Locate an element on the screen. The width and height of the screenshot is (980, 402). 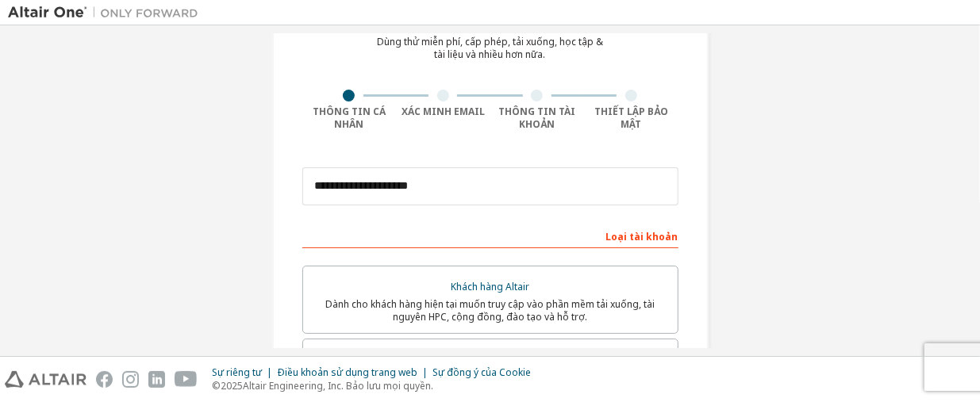
img: altair_logo.svg is located at coordinates (45, 379).